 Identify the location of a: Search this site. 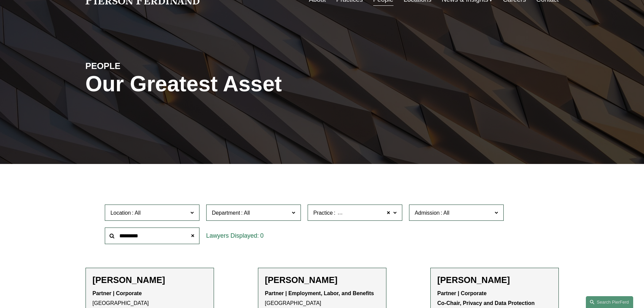
(609, 302).